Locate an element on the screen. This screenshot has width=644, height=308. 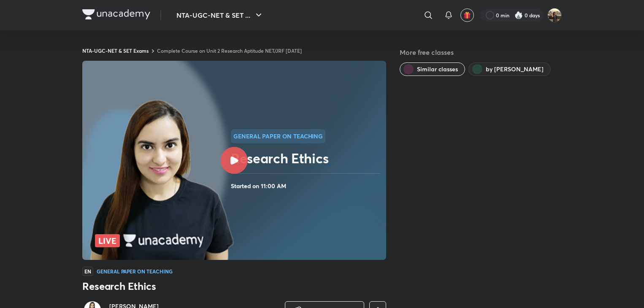
img: Company Logo is located at coordinates (116, 15).